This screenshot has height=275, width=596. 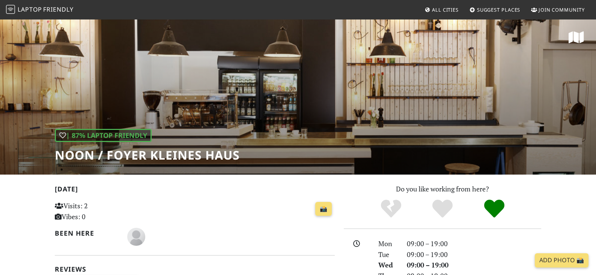 What do you see at coordinates (388, 255) in the screenshot?
I see `div: Tue` at bounding box center [388, 255].